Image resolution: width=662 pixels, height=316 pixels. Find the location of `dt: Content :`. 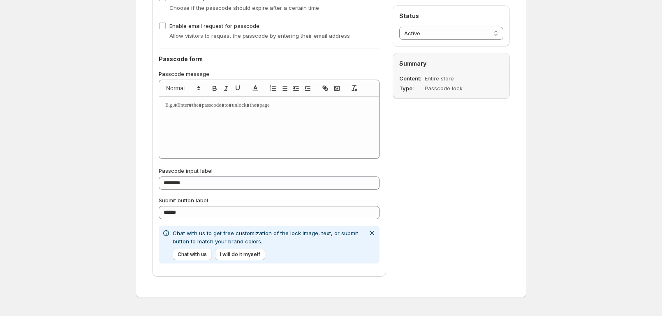

dt: Content : is located at coordinates (411, 79).